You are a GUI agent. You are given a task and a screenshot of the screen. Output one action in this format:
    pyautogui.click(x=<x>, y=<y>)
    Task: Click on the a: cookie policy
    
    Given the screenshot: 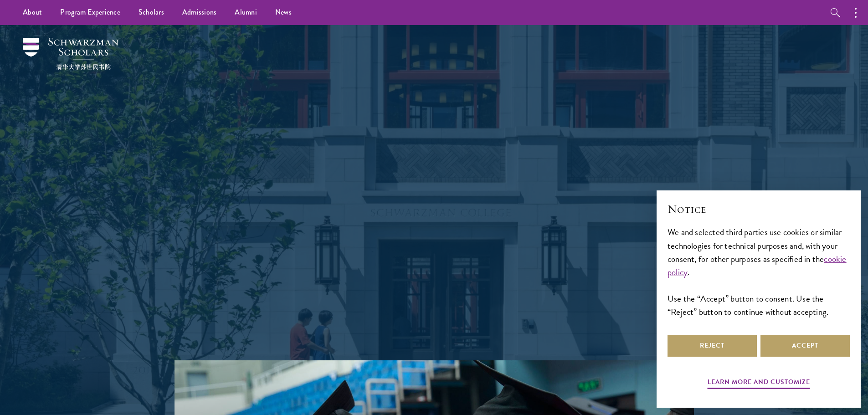 What is the action you would take?
    pyautogui.click(x=757, y=266)
    